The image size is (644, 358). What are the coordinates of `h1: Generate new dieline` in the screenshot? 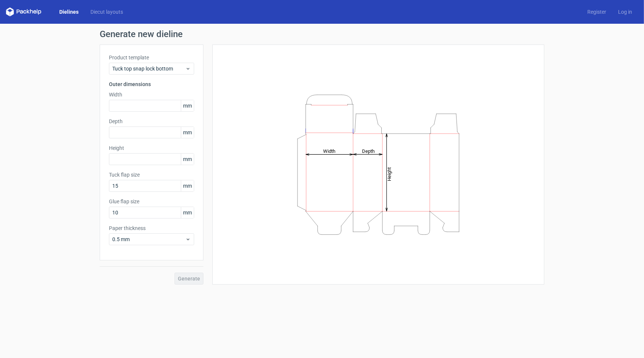 It's located at (322, 34).